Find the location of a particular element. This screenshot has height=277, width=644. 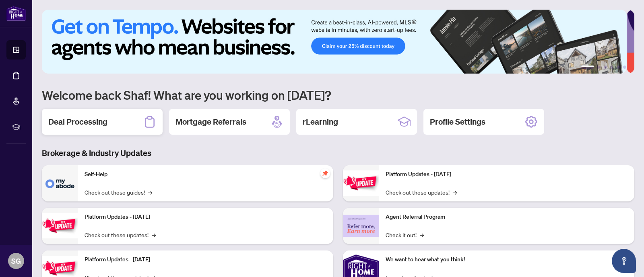

img: Slide 0 is located at coordinates (334, 41).